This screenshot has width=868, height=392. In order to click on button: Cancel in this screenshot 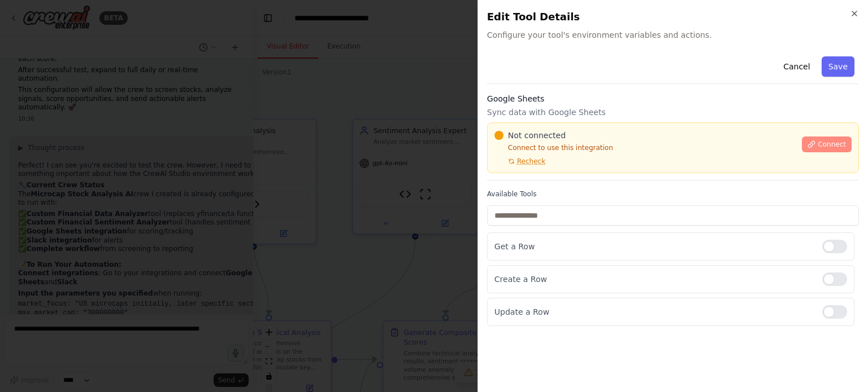, I will do `click(796, 67)`.